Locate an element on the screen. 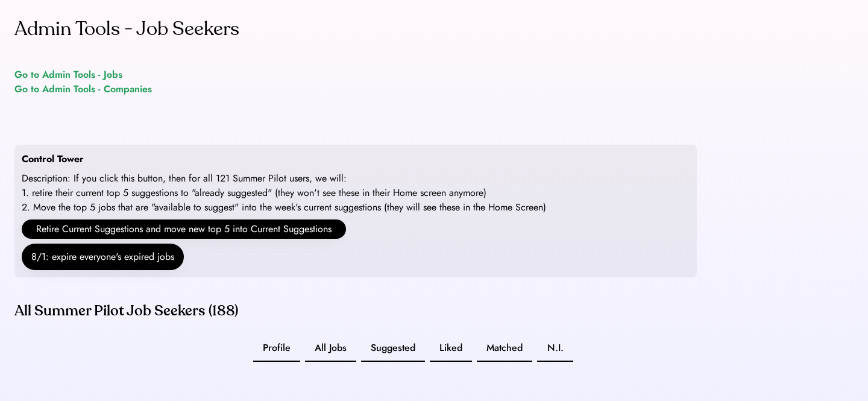  button: Matched is located at coordinates (505, 349).